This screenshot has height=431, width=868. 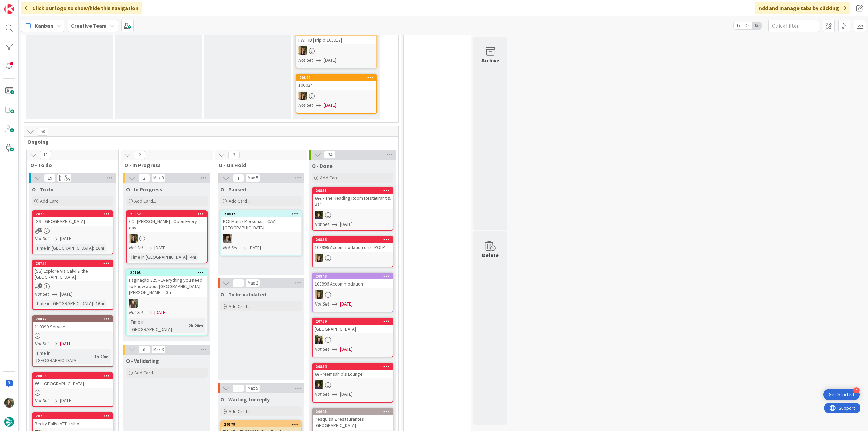 I want to click on div: 20735, so click(x=73, y=214).